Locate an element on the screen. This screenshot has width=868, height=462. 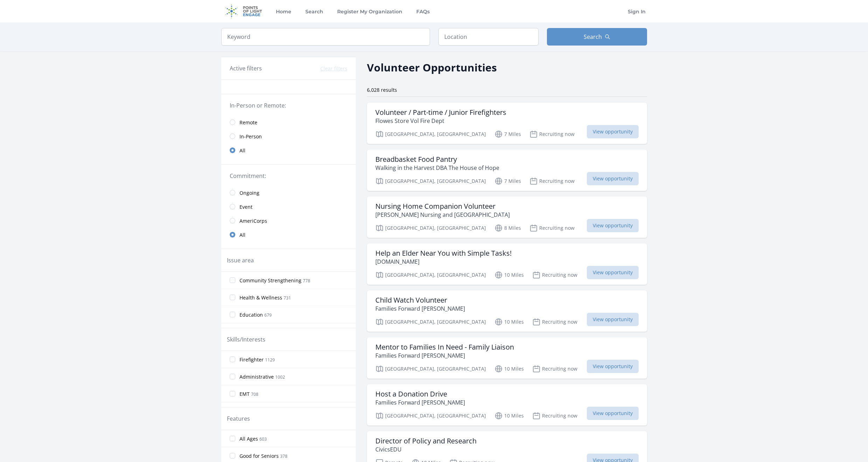
h3: Breadbasket Food Pantry is located at coordinates (437, 159).